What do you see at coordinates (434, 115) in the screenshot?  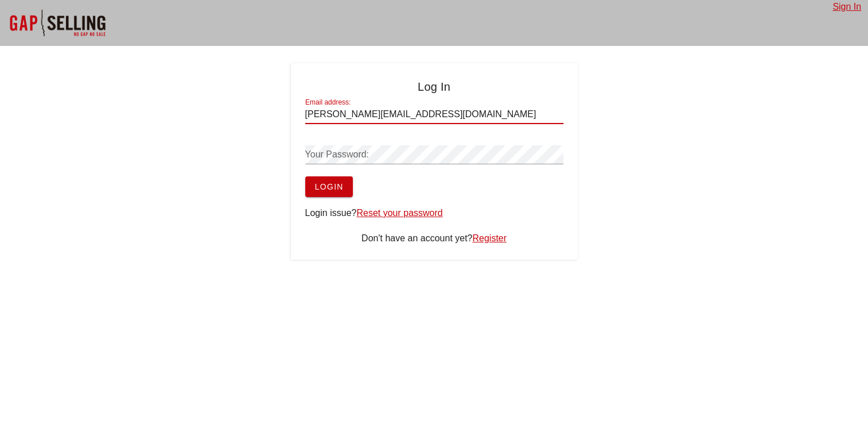 I see `input: Enter email` at bounding box center [434, 115].